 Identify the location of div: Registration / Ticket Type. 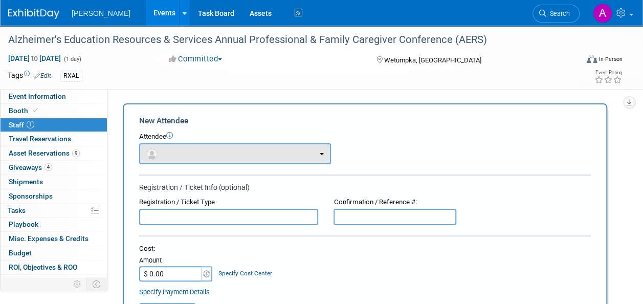
(229, 202).